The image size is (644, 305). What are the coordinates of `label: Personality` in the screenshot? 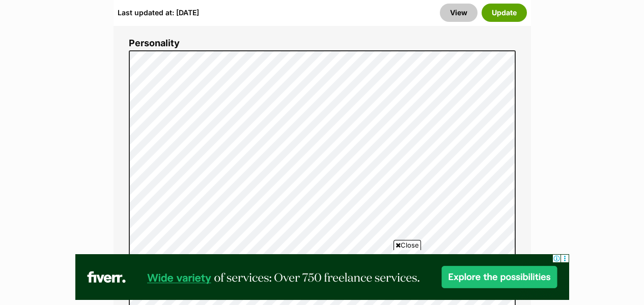 It's located at (322, 43).